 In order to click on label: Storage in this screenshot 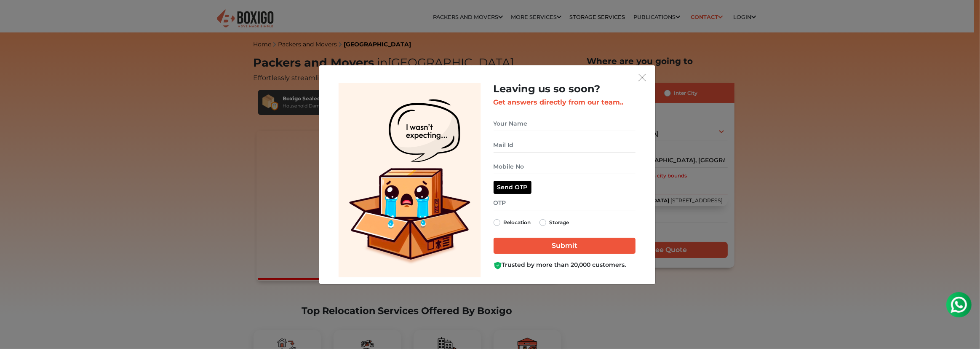, I will do `click(559, 222)`.